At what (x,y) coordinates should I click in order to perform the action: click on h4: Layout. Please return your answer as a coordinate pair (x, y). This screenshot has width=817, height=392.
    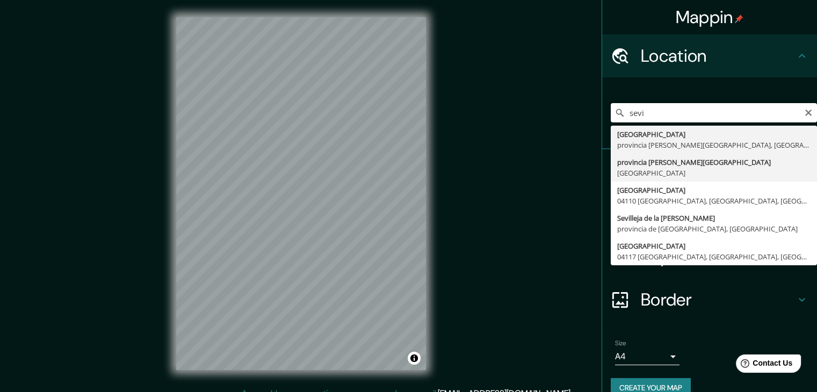
    Looking at the image, I should click on (718, 257).